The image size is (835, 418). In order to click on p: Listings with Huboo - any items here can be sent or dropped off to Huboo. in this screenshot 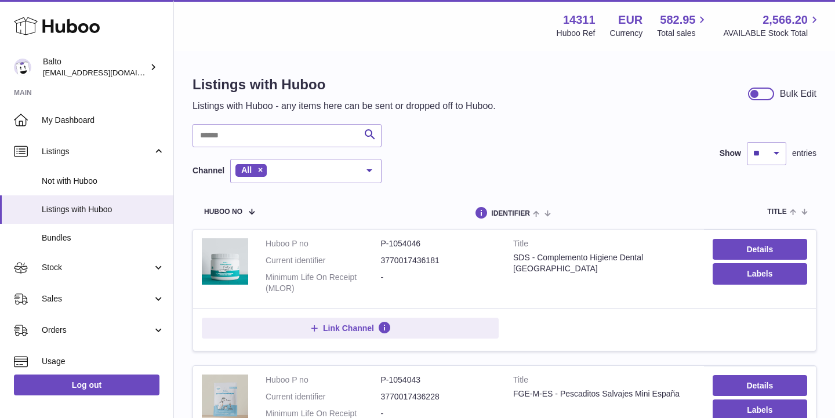, I will do `click(344, 106)`.